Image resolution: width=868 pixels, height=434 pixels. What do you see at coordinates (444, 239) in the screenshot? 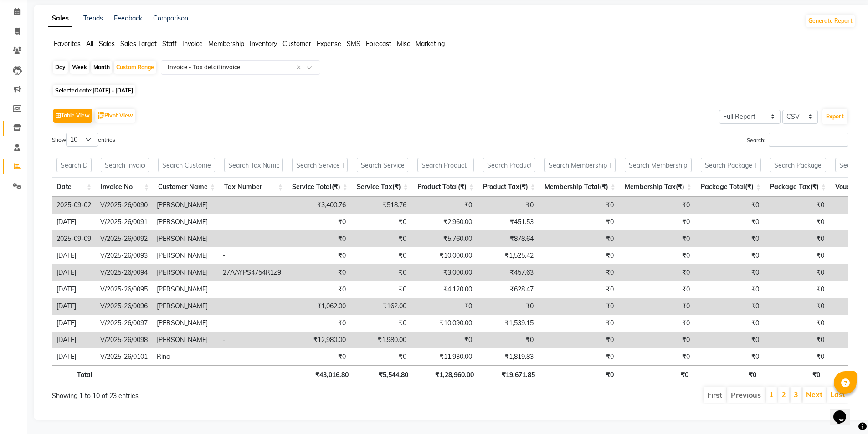
I see `td: ₹5,760.00` at bounding box center [444, 239].